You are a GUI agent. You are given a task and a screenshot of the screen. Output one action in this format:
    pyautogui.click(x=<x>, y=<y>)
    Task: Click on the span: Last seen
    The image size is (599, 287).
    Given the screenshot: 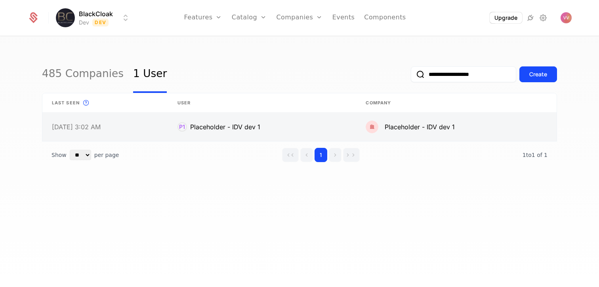 What is the action you would take?
    pyautogui.click(x=66, y=103)
    